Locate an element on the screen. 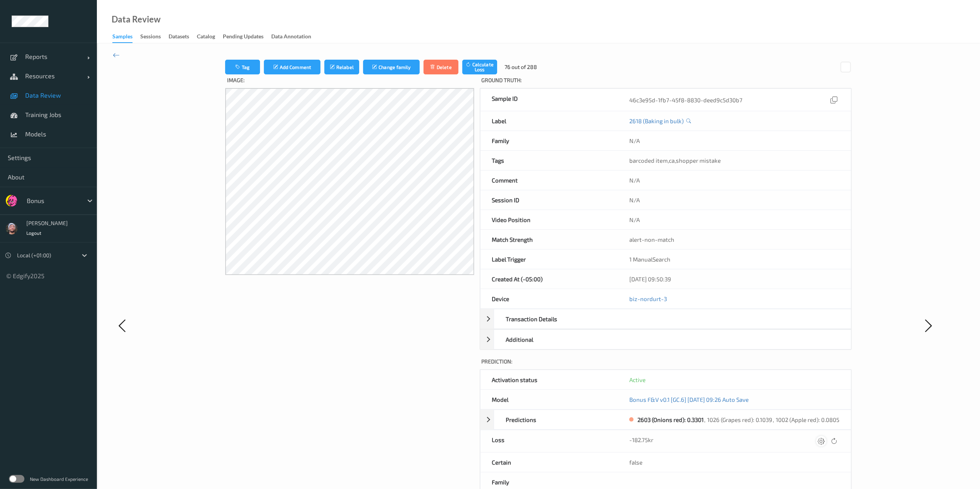 The image size is (980, 489). div: Label is located at coordinates (549, 121).